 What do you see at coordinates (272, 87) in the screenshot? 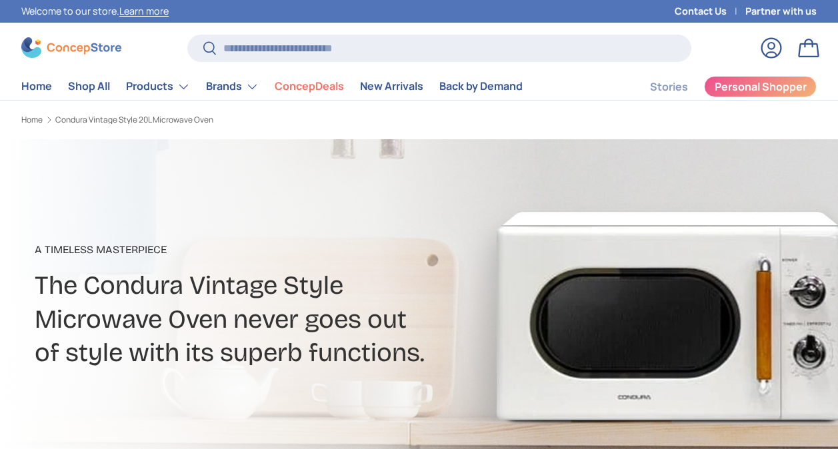
I see `nav: Primary` at bounding box center [272, 87].